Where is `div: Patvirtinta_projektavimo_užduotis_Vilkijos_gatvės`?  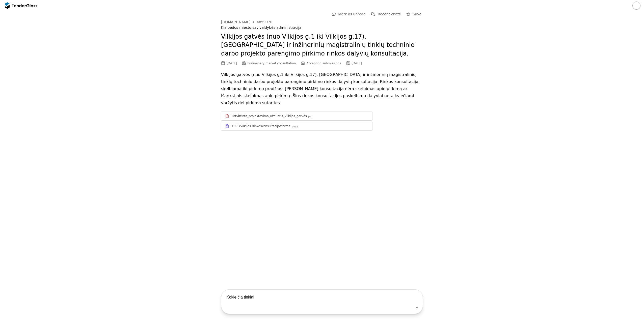 div: Patvirtinta_projektavimo_užduotis_Vilkijos_gatvės is located at coordinates (269, 116).